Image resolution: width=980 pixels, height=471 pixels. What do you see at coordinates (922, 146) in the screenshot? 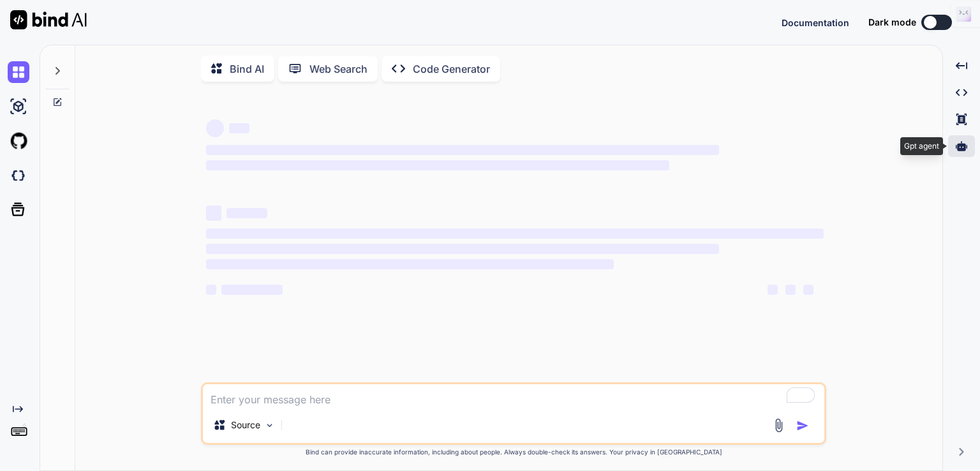
I see `div: Gpt agent` at bounding box center [922, 146].